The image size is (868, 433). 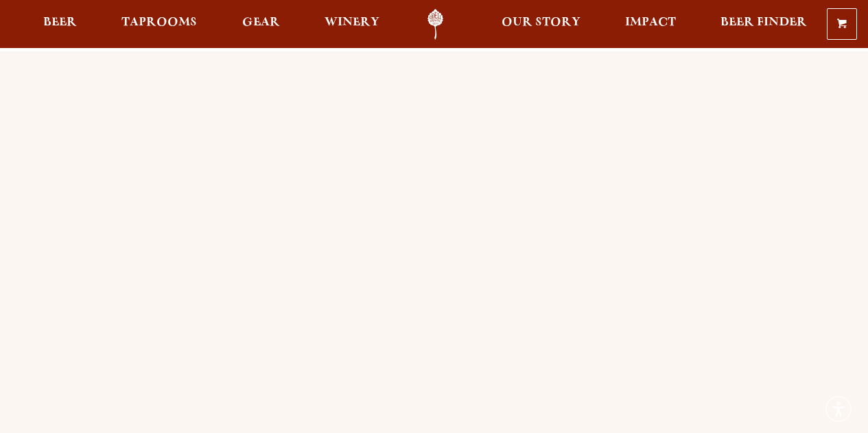 What do you see at coordinates (160, 23) in the screenshot?
I see `span: Taprooms` at bounding box center [160, 23].